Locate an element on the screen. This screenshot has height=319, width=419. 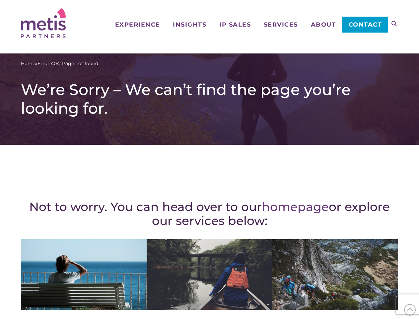
h2: Not to worry. You can head over to our or explore our services below: is located at coordinates (209, 213).